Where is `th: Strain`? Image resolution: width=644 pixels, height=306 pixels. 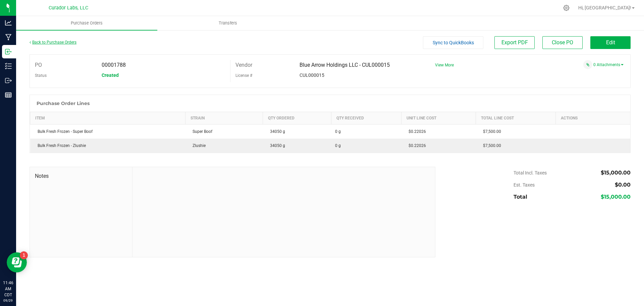
th: Strain is located at coordinates (223, 118).